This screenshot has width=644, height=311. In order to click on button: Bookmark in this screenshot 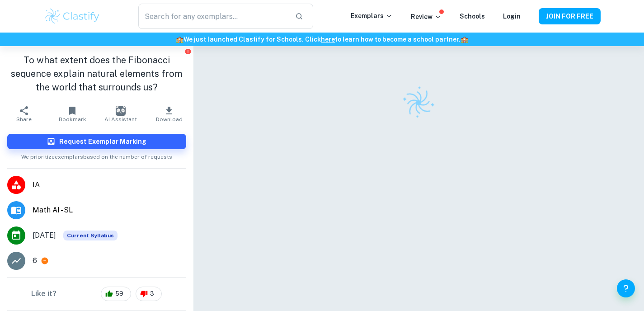, I will do `click(72, 114)`.